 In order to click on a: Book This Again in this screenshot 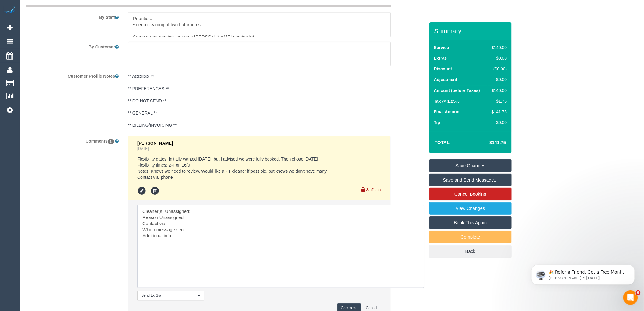, I will do `click(471, 223)`.